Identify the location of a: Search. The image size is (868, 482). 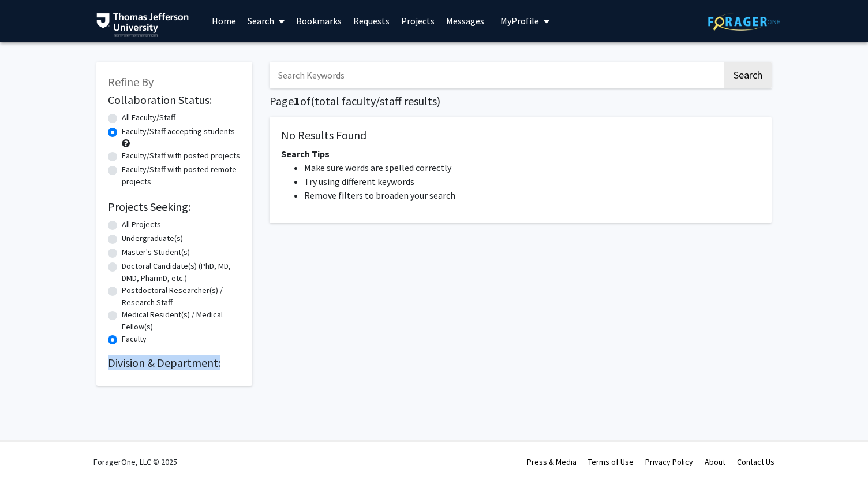
(266, 21).